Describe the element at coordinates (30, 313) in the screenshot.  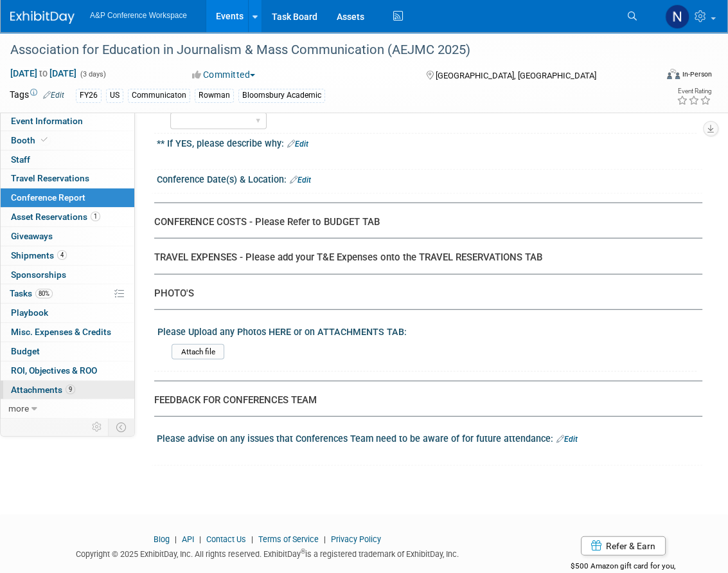
I see `span: Playbook` at that location.